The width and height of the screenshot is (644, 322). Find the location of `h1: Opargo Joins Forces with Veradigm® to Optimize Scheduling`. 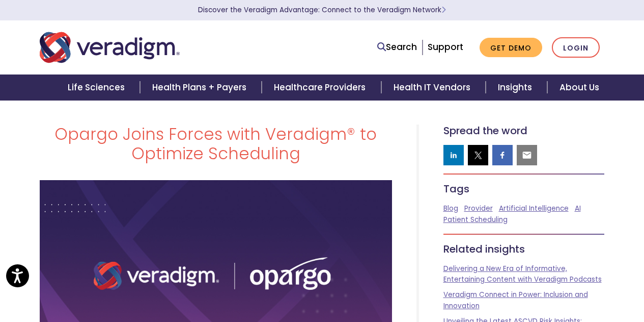

h1: Opargo Joins Forces with Veradigm® to Optimize Scheduling is located at coordinates (216, 144).